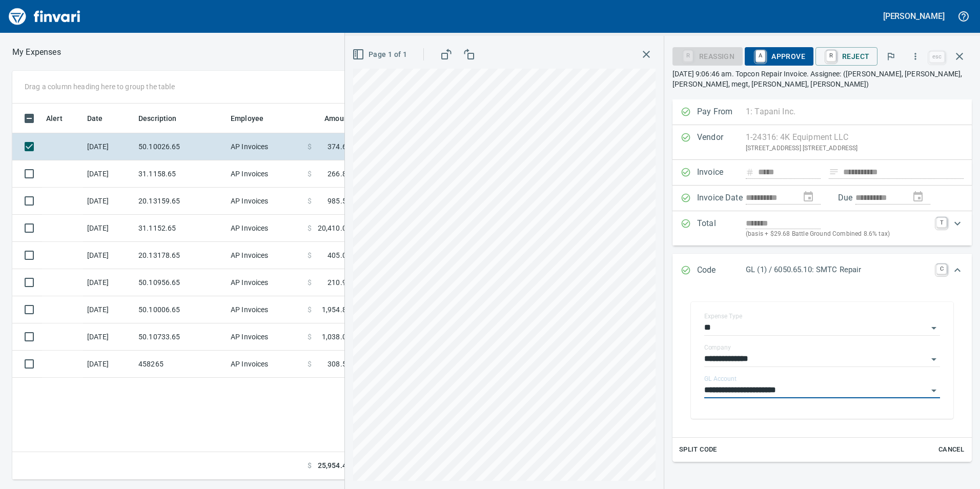 The image size is (980, 489). Describe the element at coordinates (37, 53) in the screenshot. I see `p: My Expenses` at that location.